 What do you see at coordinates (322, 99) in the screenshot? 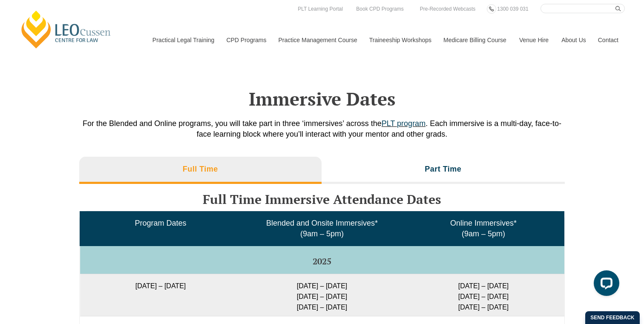
I see `h2: Immersive Dates` at bounding box center [322, 99].